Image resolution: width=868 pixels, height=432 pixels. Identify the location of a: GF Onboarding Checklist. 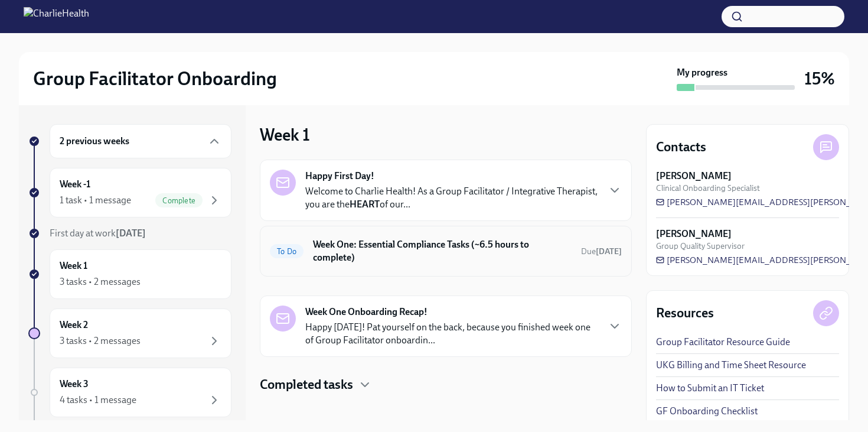
(707, 411).